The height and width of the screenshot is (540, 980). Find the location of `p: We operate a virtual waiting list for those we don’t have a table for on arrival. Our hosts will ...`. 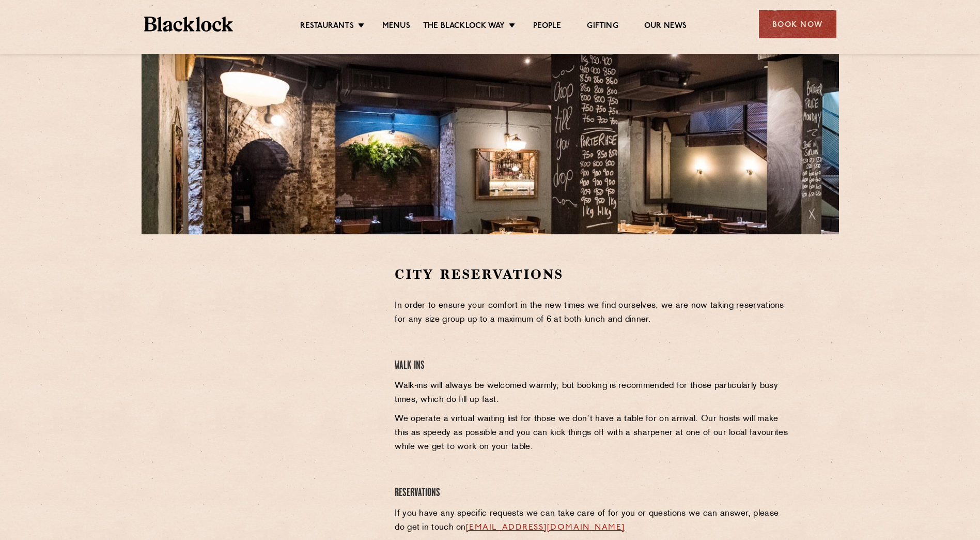

p: We operate a virtual waiting list for those we don’t have a table for on arrival. Our hosts will ... is located at coordinates (593, 433).